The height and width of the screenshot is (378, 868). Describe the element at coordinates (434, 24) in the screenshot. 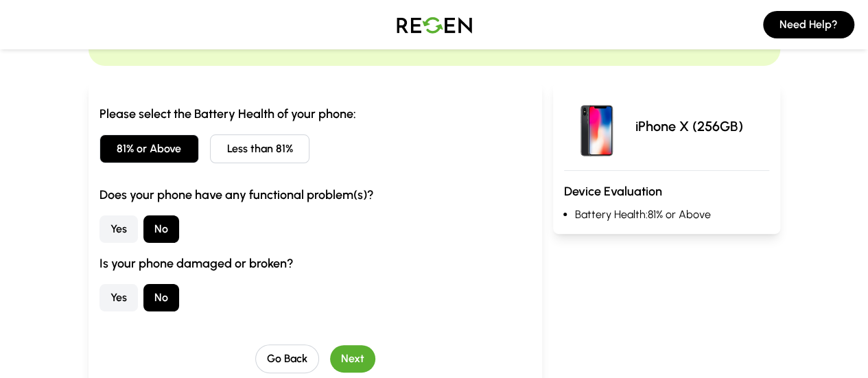

I see `img: Logo` at that location.